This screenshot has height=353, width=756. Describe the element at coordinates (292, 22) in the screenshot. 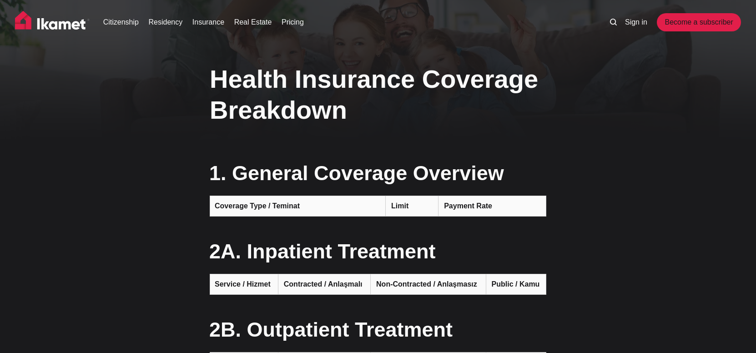

I see `a: Pricing` at that location.